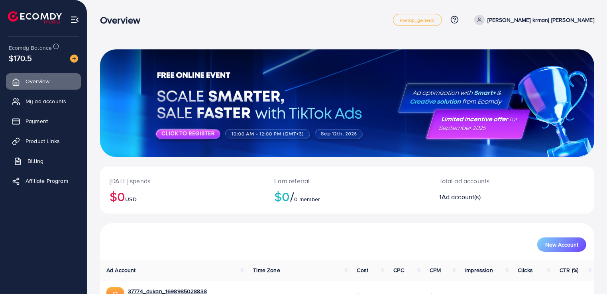 This screenshot has height=294, width=607. Describe the element at coordinates (562, 245) in the screenshot. I see `button: New Account` at that location.